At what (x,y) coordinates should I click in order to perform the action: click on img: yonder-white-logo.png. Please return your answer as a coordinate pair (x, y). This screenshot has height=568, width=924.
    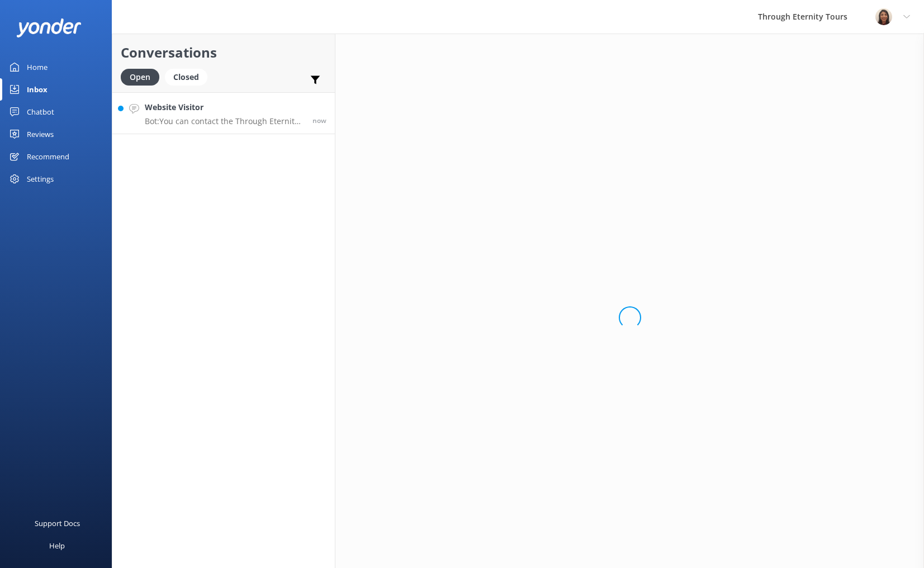
    Looking at the image, I should click on (49, 27).